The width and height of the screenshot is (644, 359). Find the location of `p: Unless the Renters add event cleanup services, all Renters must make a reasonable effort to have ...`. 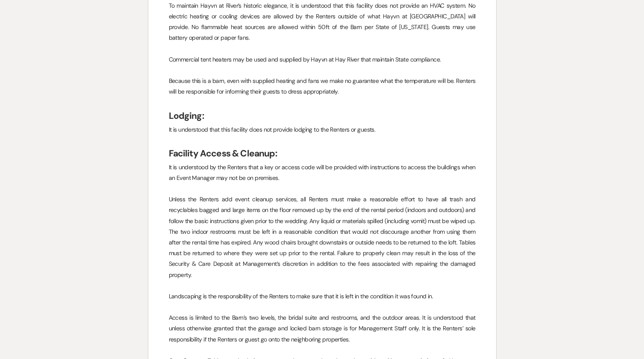

p: Unless the Renters add event cleanup services, all Renters must make a reasonable effort to have ... is located at coordinates (322, 237).